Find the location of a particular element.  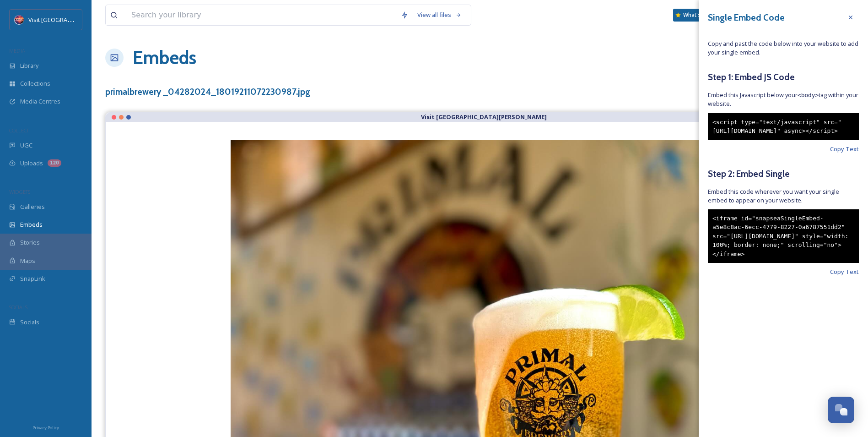

input: Search your library is located at coordinates (261, 15).